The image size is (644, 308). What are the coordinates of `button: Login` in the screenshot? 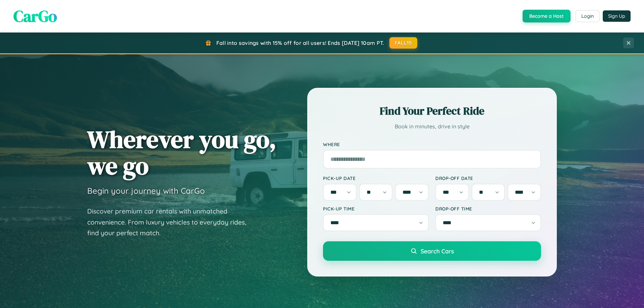 It's located at (588, 16).